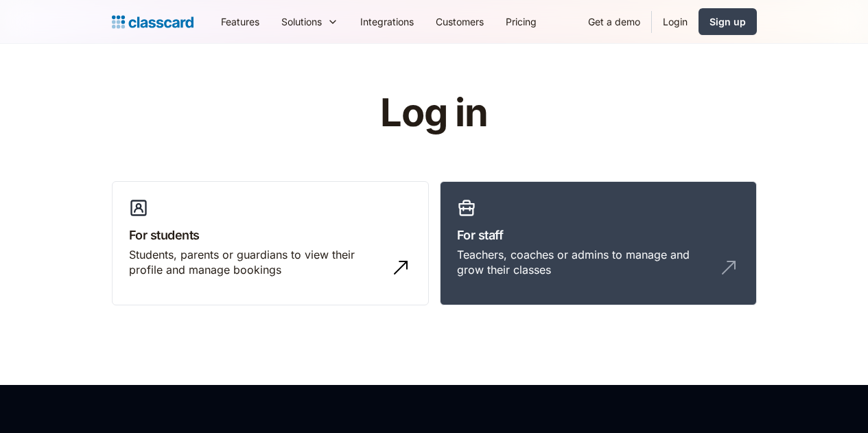  I want to click on h3: For students, so click(271, 235).